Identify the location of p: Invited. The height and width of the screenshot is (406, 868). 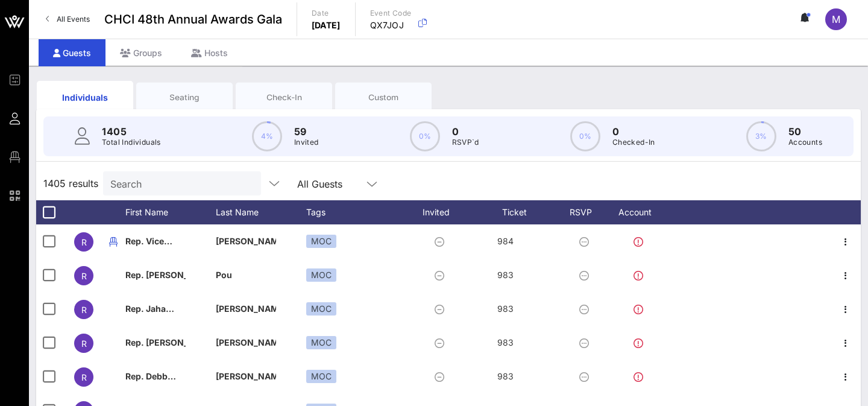
(306, 142).